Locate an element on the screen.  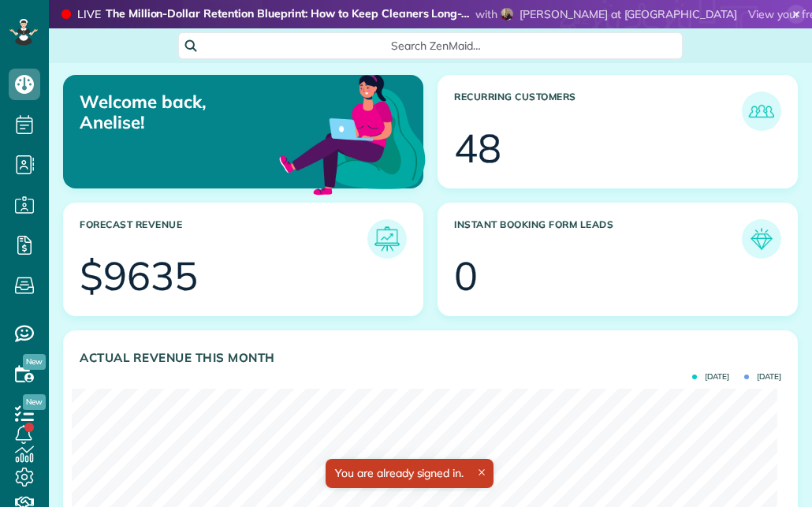
h3: Instant Booking Form Leads is located at coordinates (598, 238).